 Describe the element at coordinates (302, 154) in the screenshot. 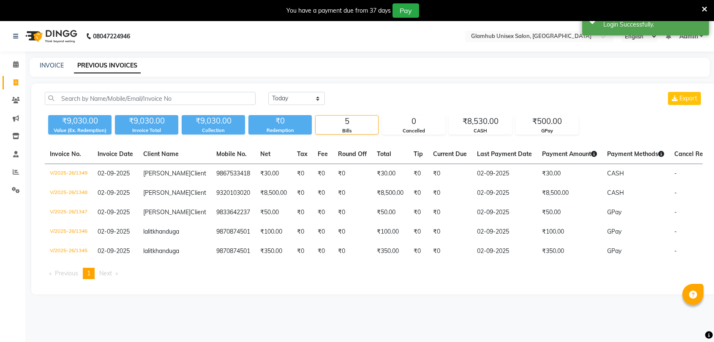

I see `span: Tax` at that location.